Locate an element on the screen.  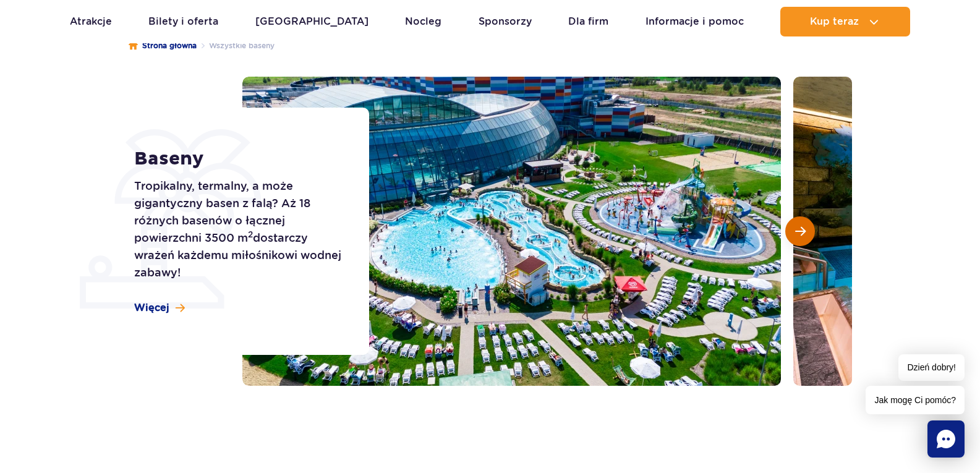
img: Zewnętrzna część Suntago z basenami i zjeżdżalniami, otoczona leżakami i zielenią is located at coordinates (511, 232).